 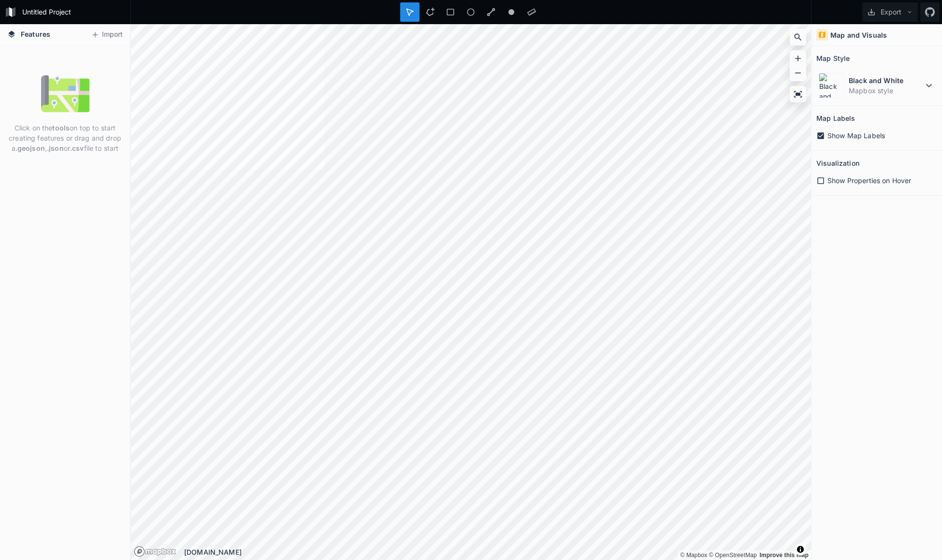 What do you see at coordinates (107, 35) in the screenshot?
I see `button: Import` at bounding box center [107, 35].